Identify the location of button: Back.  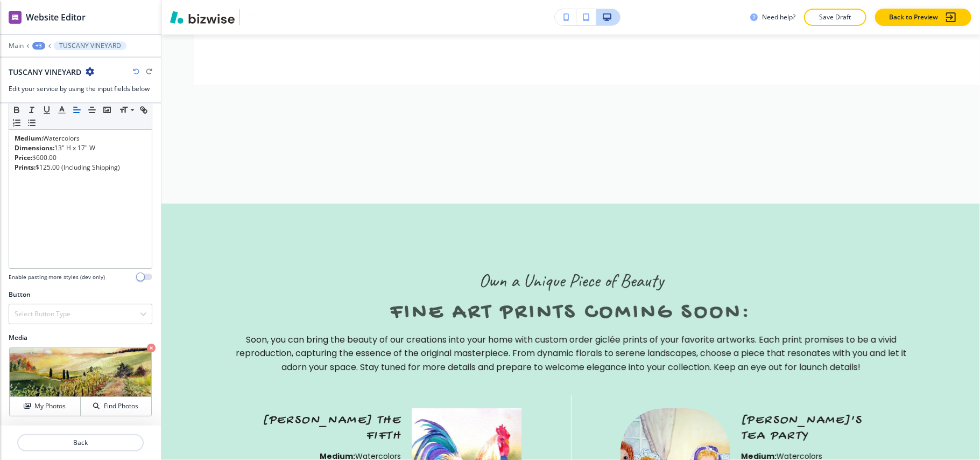
(80, 442).